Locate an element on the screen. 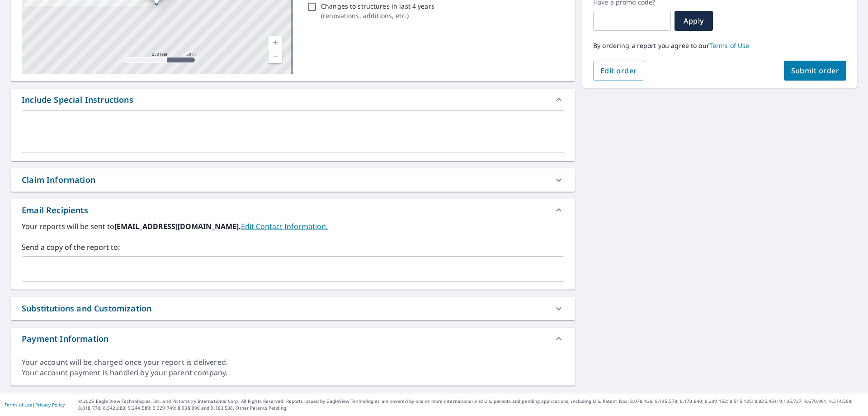  div: Your account payment is handled by your parent company. is located at coordinates (293, 372).